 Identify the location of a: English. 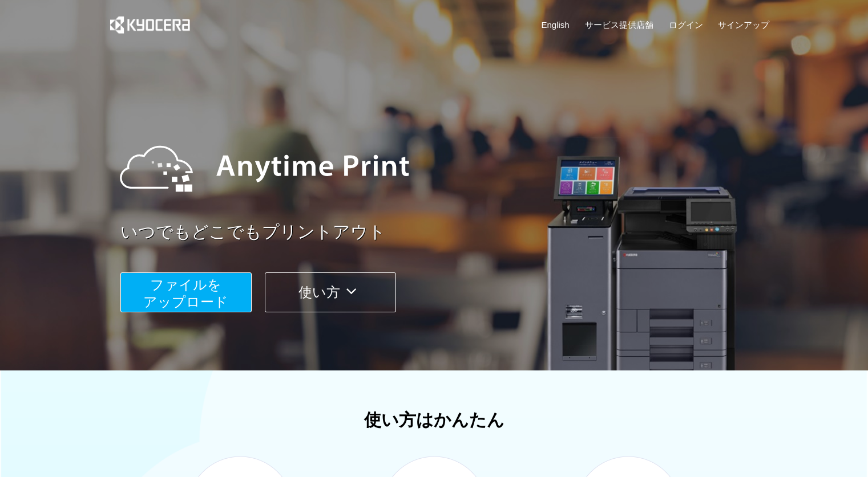
(555, 24).